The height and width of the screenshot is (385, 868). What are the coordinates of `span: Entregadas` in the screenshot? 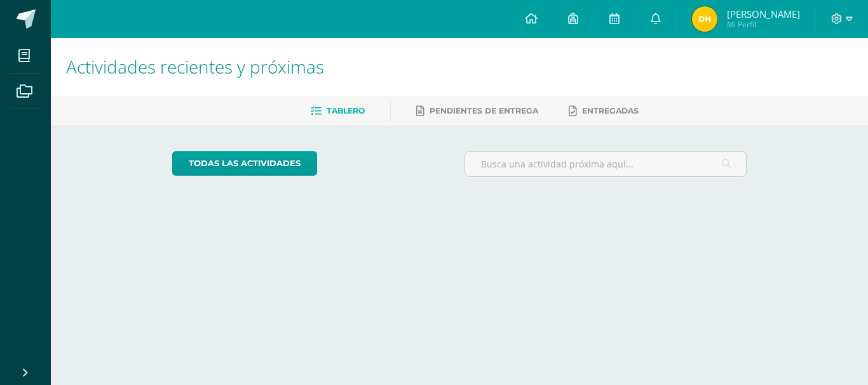 It's located at (610, 111).